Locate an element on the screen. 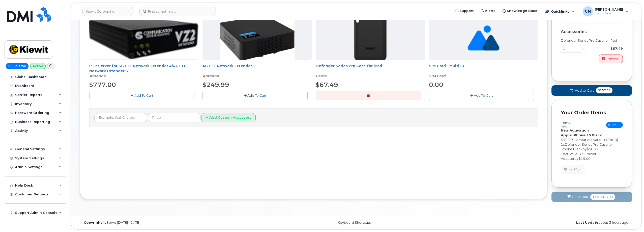 This screenshot has height=232, width=644. span: Support is located at coordinates (467, 11).